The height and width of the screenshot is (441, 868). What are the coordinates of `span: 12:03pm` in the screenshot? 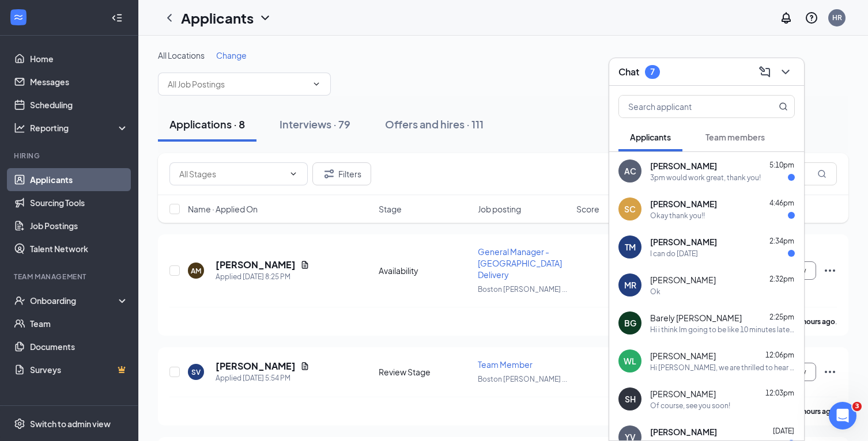 It's located at (779, 393).